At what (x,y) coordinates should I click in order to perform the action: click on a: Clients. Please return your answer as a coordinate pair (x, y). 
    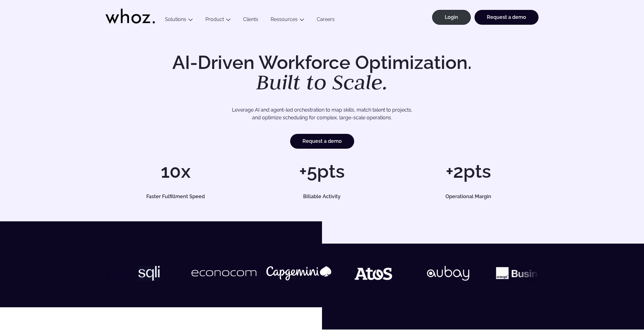
    Looking at the image, I should click on (251, 20).